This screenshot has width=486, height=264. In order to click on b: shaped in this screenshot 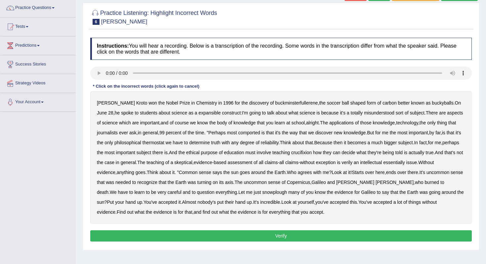, I will do `click(358, 103)`.